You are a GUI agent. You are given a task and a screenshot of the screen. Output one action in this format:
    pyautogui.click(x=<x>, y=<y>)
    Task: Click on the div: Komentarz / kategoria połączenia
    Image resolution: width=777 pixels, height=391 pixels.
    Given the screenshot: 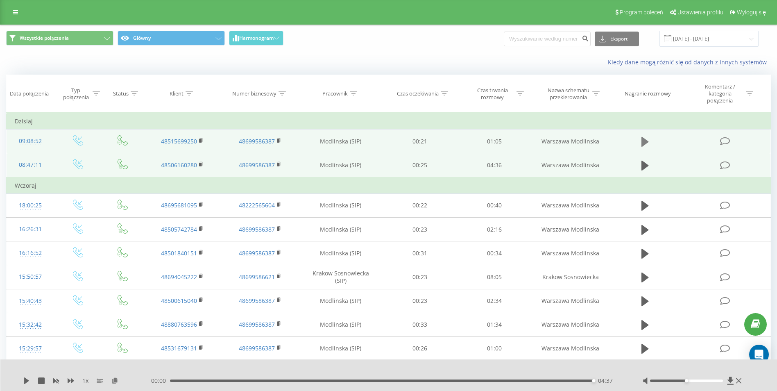 What is the action you would take?
    pyautogui.click(x=719, y=93)
    